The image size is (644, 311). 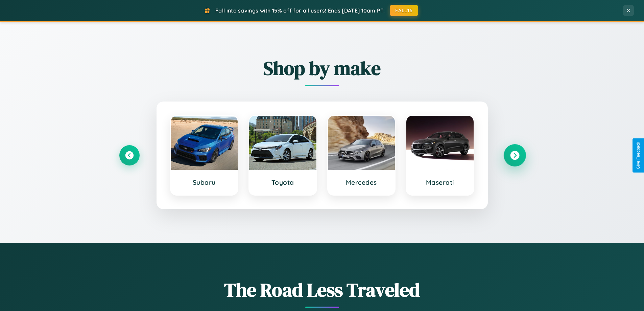 I want to click on h2: Shop by make, so click(x=322, y=68).